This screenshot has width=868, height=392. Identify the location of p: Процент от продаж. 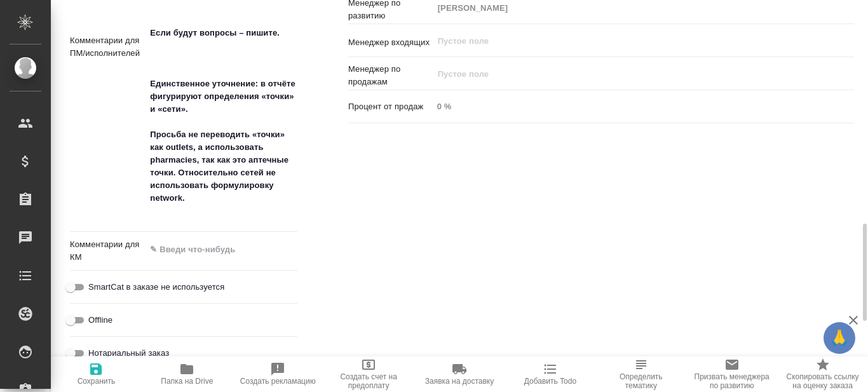
(390, 107).